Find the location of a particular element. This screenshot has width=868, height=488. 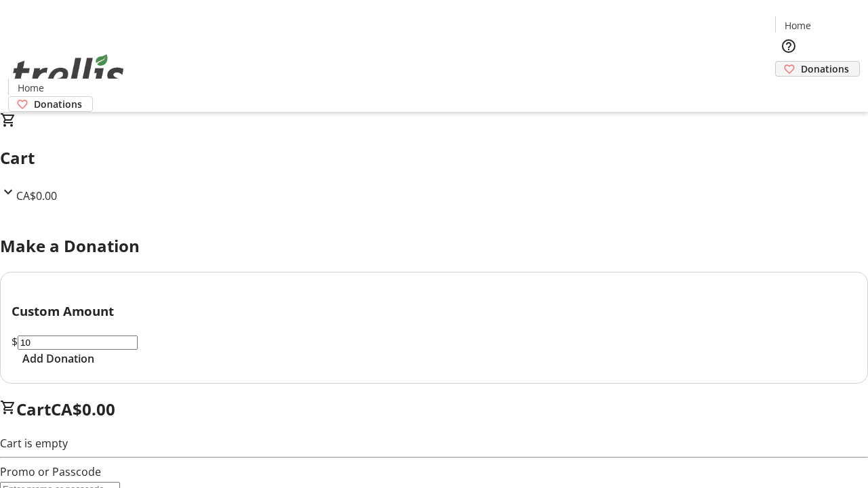

button: Cart is located at coordinates (789, 90).